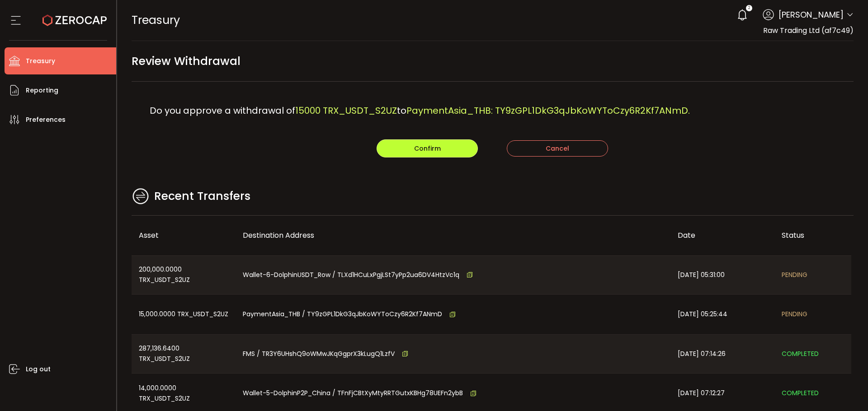 The width and height of the screenshot is (868, 411). What do you see at coordinates (183, 315) in the screenshot?
I see `div: 15,000.0000 TRX_USDT_S2UZ` at bounding box center [183, 315].